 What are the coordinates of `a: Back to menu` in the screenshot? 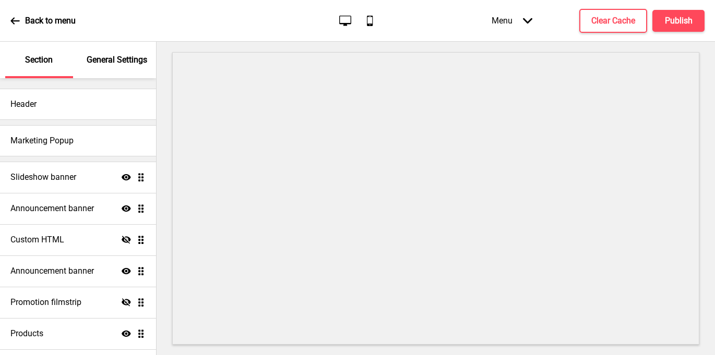 It's located at (43, 21).